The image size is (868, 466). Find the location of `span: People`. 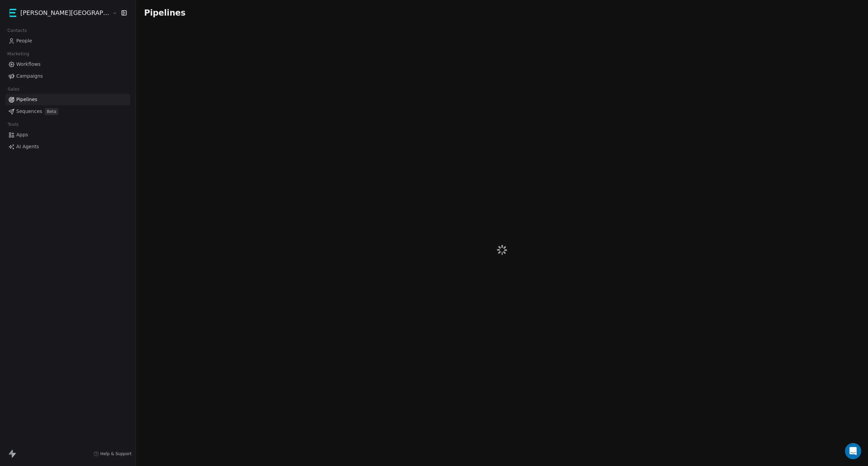

span: People is located at coordinates (24, 41).